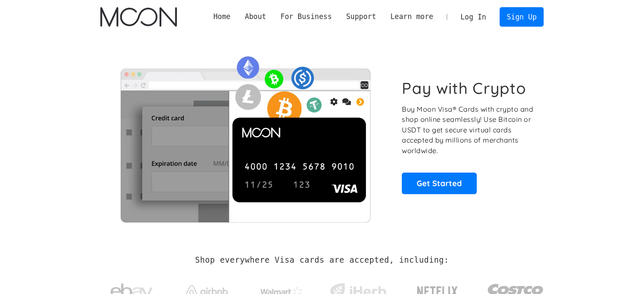 The width and height of the screenshot is (644, 294). What do you see at coordinates (521, 16) in the screenshot?
I see `a: Sign Up` at bounding box center [521, 16].